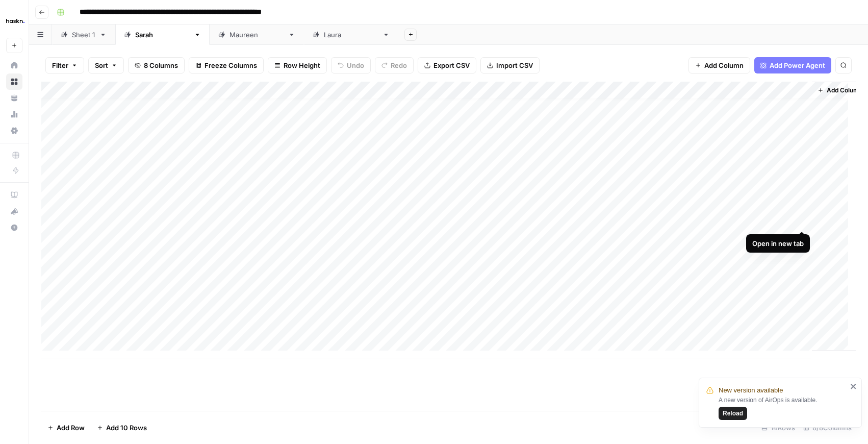 This screenshot has width=868, height=444. Describe the element at coordinates (14, 98) in the screenshot. I see `a: Your Data` at that location.